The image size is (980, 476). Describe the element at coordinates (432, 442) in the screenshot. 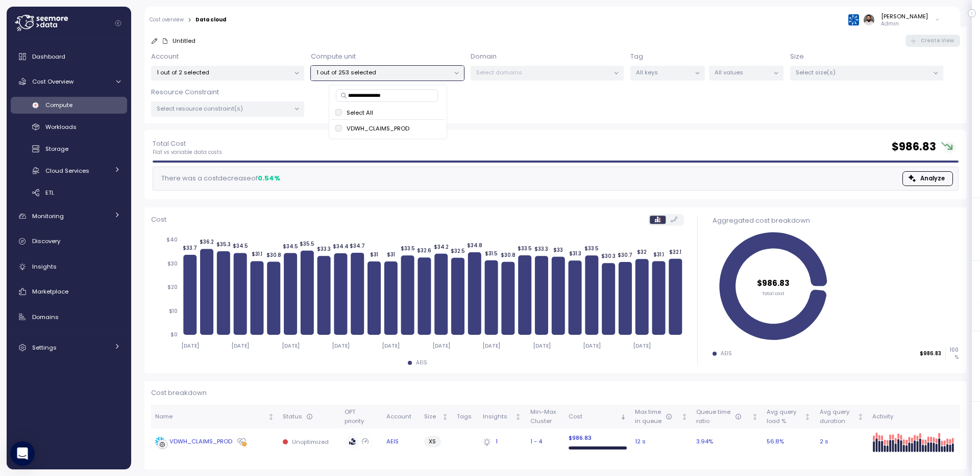

I see `span: XS` at that location.